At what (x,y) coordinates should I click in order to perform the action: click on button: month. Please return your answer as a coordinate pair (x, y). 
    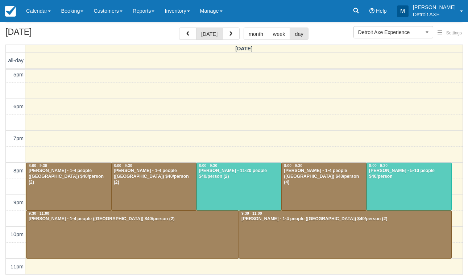
    Looking at the image, I should click on (256, 34).